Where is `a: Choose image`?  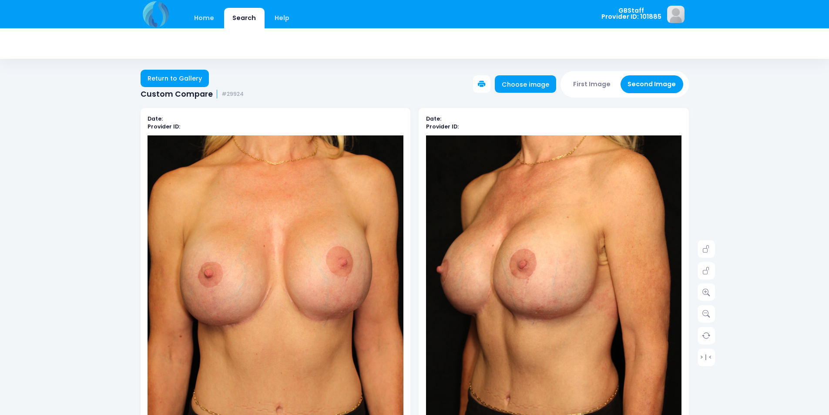 a: Choose image is located at coordinates (526, 84).